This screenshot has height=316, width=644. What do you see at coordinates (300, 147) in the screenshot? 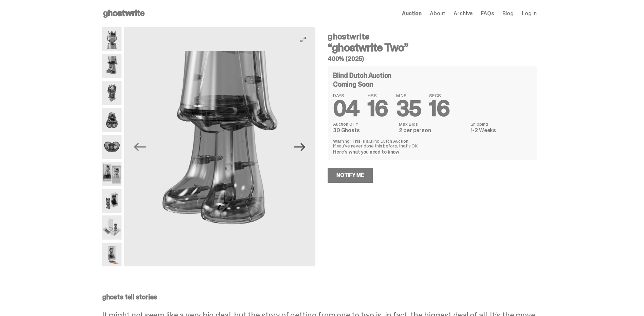
I see `button: Next` at bounding box center [300, 147].